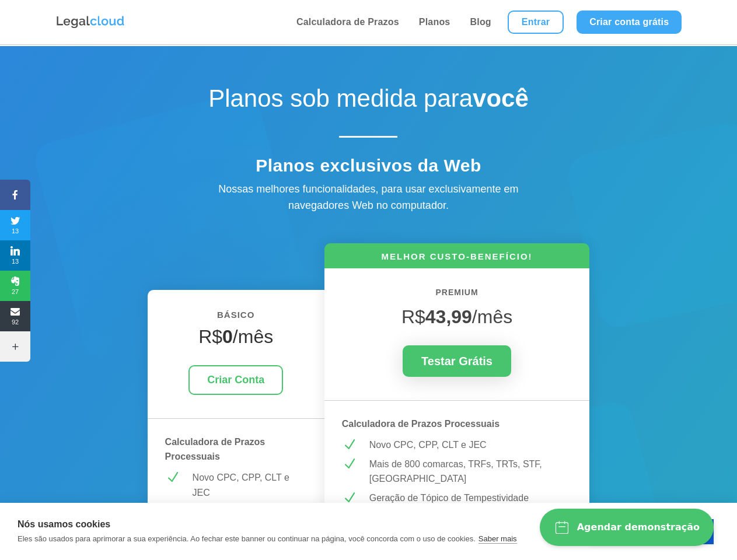 Image resolution: width=737 pixels, height=560 pixels. Describe the element at coordinates (236, 380) in the screenshot. I see `a: Criar Conta` at that location.